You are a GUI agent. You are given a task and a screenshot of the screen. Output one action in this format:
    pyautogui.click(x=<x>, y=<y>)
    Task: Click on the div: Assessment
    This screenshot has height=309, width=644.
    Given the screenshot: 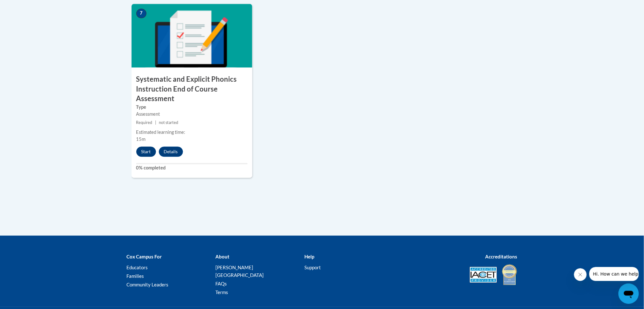 What is the action you would take?
    pyautogui.click(x=192, y=114)
    